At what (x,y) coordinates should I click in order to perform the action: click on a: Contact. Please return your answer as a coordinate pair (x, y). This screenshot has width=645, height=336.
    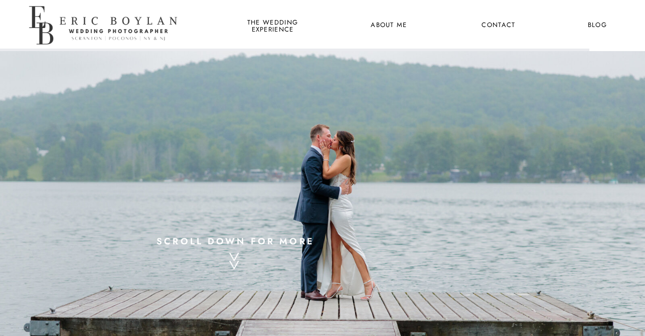
    Looking at the image, I should click on (498, 26).